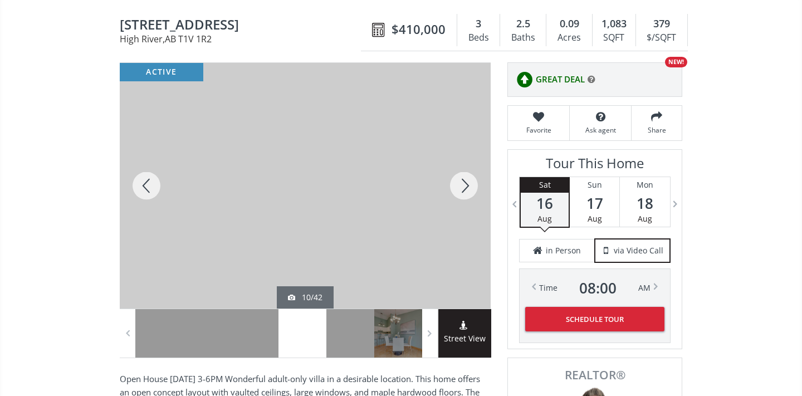 The width and height of the screenshot is (802, 396). Describe the element at coordinates (662, 38) in the screenshot. I see `div: $/SQFT` at that location.